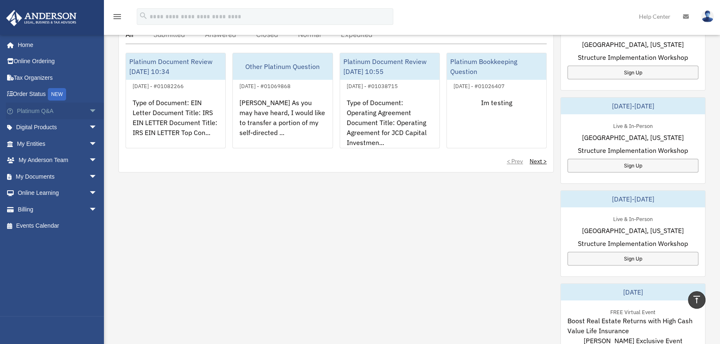  I want to click on span: Boost Real Estate Returns with High Cash Value Life Insurance, so click(633, 326).